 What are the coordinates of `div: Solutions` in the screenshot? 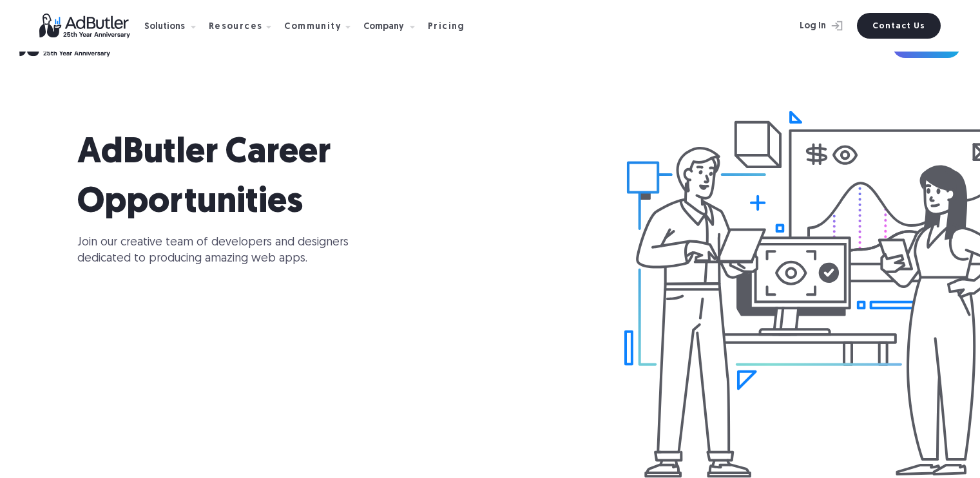 It's located at (165, 27).